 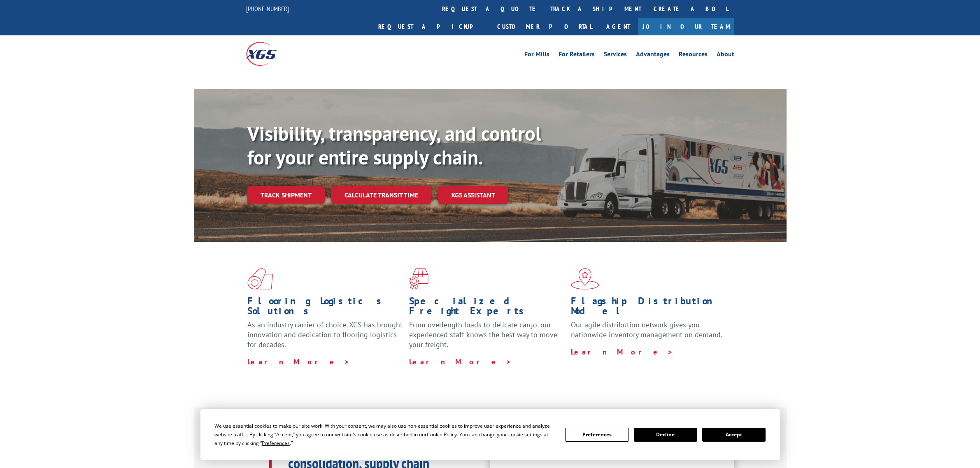 I want to click on p: From overlength loads to delicate cargo, our experienced staff knows the best way to move your fr..., so click(x=487, y=338).